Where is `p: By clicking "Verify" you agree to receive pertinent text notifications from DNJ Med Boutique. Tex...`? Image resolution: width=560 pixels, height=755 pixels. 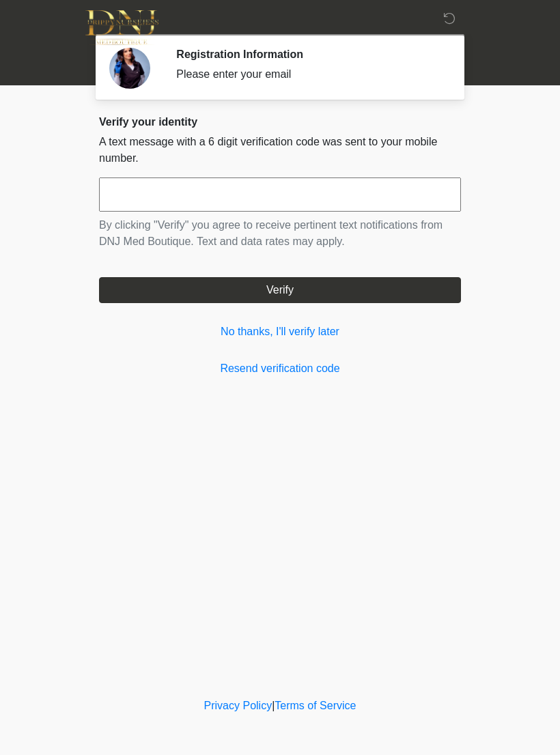 p: By clicking "Verify" you agree to receive pertinent text notifications from DNJ Med Boutique. Tex... is located at coordinates (280, 233).